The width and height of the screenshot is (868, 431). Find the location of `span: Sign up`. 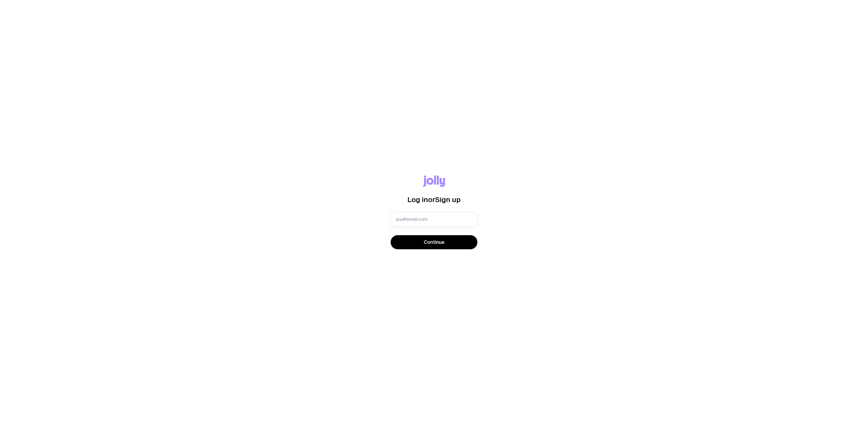

span: Sign up is located at coordinates (448, 200).